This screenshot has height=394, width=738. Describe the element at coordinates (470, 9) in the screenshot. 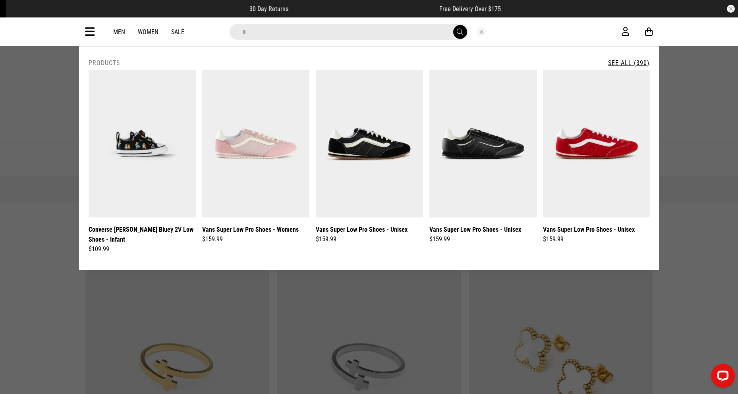

I see `span: Free Delivery Over $175` at that location.